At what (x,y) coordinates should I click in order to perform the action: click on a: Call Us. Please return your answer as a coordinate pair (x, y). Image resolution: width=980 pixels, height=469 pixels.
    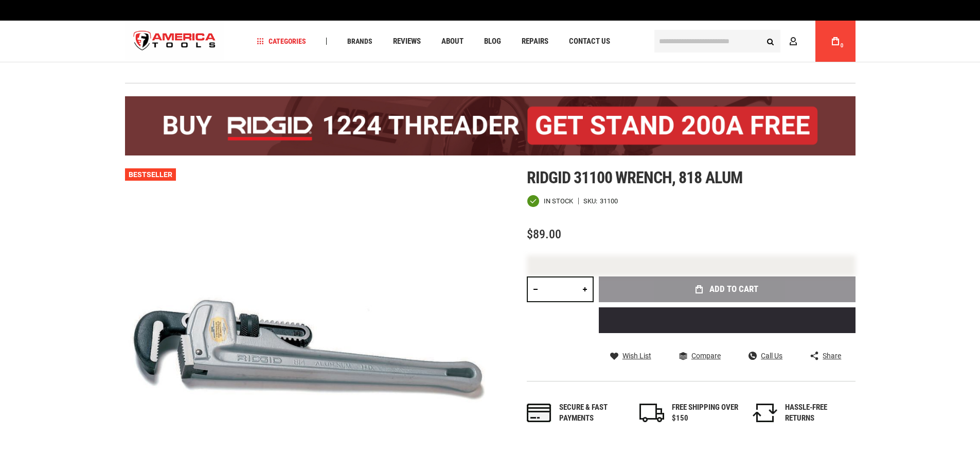
    Looking at the image, I should click on (766, 356).